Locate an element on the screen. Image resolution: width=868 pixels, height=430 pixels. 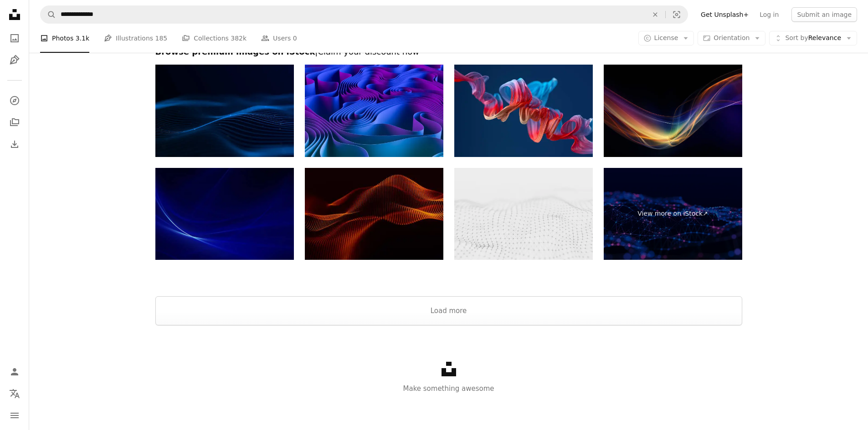
button: Sort byRelevance is located at coordinates (813, 38).